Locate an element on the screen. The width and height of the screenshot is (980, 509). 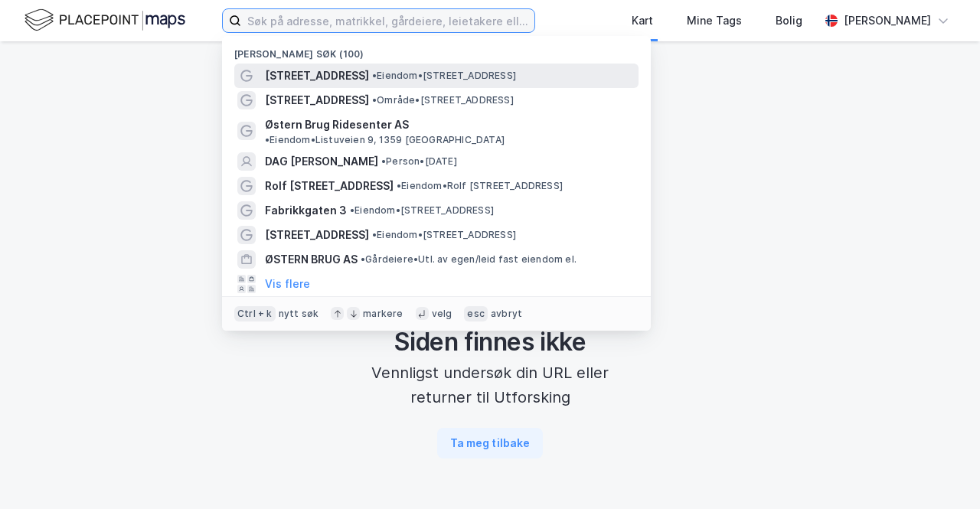
button: Vis flere is located at coordinates (287, 284).